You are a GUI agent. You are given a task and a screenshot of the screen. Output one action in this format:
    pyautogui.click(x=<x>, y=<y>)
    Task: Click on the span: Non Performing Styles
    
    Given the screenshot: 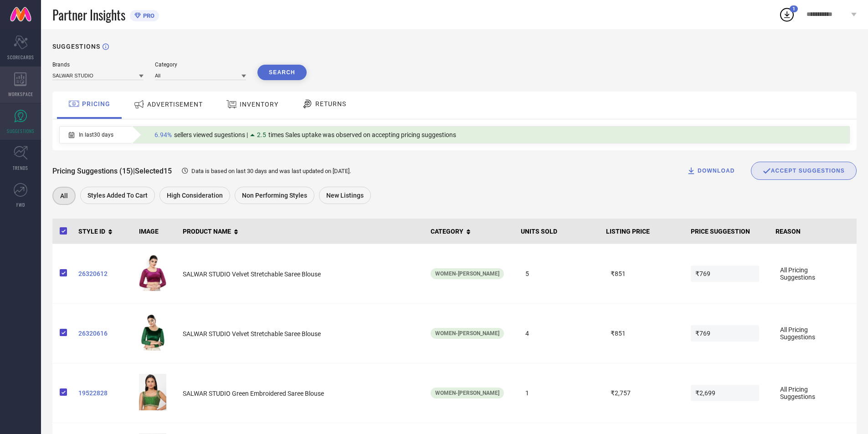 What is the action you would take?
    pyautogui.click(x=274, y=196)
    